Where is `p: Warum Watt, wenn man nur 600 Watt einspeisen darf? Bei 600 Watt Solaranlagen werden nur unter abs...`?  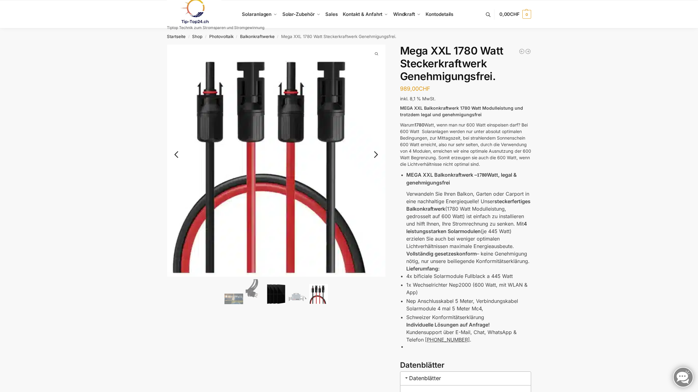
p: Warum Watt, wenn man nur 600 Watt einspeisen darf? Bei 600 Watt Solaranlagen werden nur unter abs... is located at coordinates (465, 144).